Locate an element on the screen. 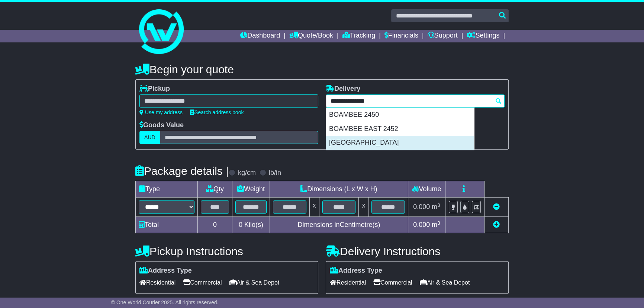  h4: Pickup Instructions is located at coordinates (227, 251).